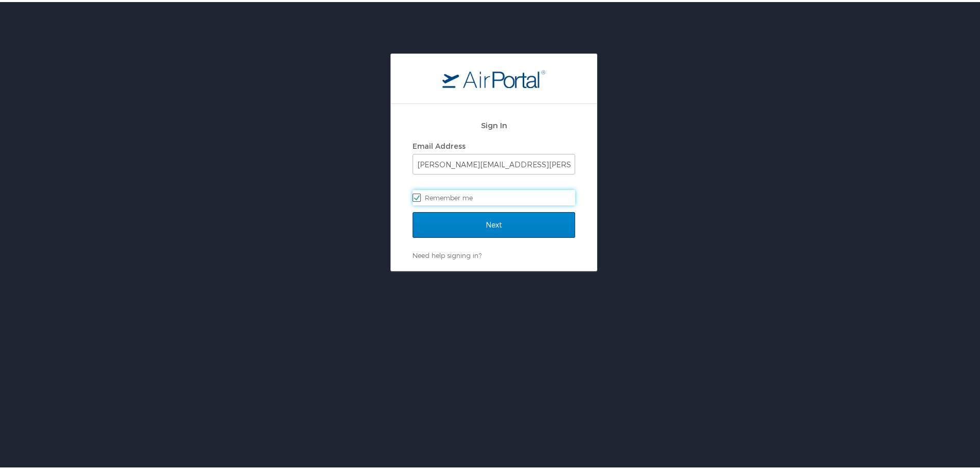  I want to click on h2: Sign In, so click(493, 123).